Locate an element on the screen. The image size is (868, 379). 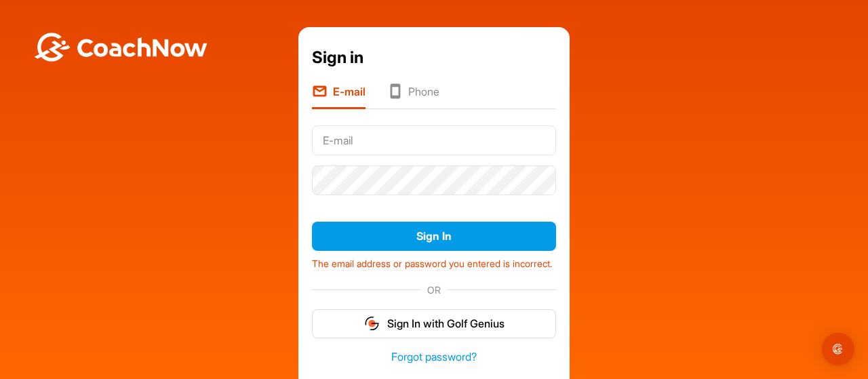
li: E-mail is located at coordinates (339, 96).